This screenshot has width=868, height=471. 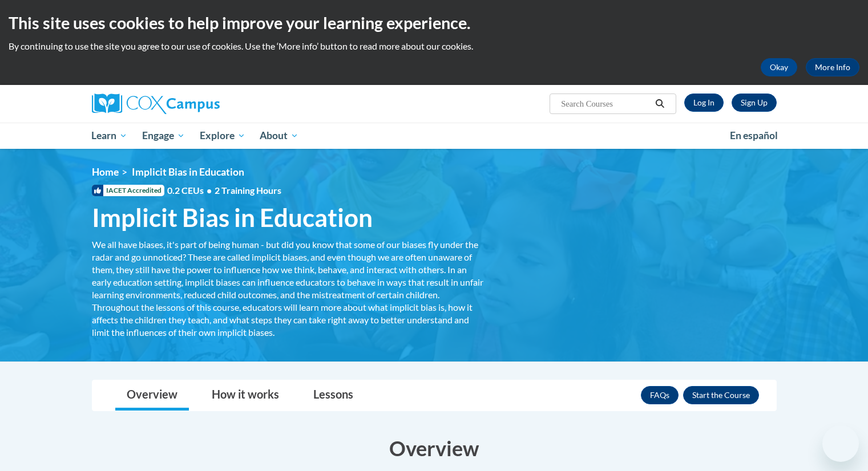 What do you see at coordinates (156, 104) in the screenshot?
I see `img: Cox Campus` at bounding box center [156, 104].